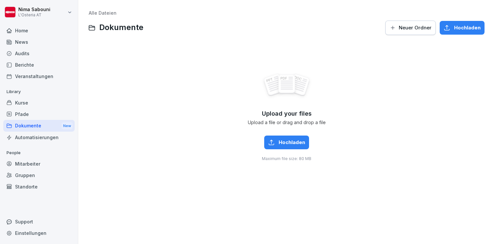 The image size is (495, 244). What do you see at coordinates (410, 28) in the screenshot?
I see `button: Neuer Ordner` at bounding box center [410, 28].